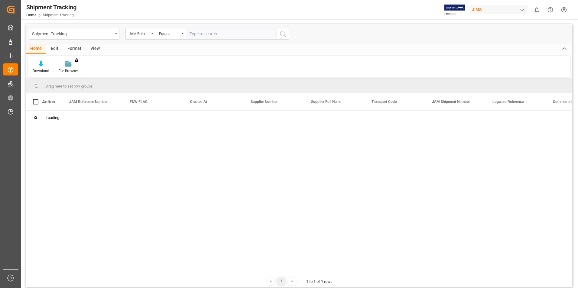  What do you see at coordinates (450, 102) in the screenshot?
I see `span: JAM Shipment Number` at bounding box center [450, 102].